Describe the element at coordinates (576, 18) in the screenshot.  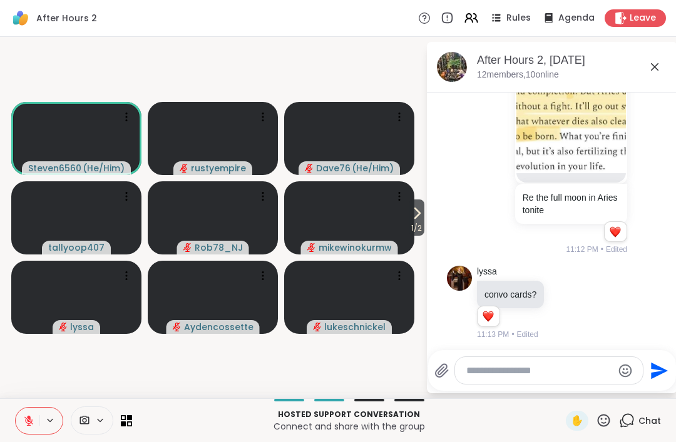
I see `span: Agenda` at that location.